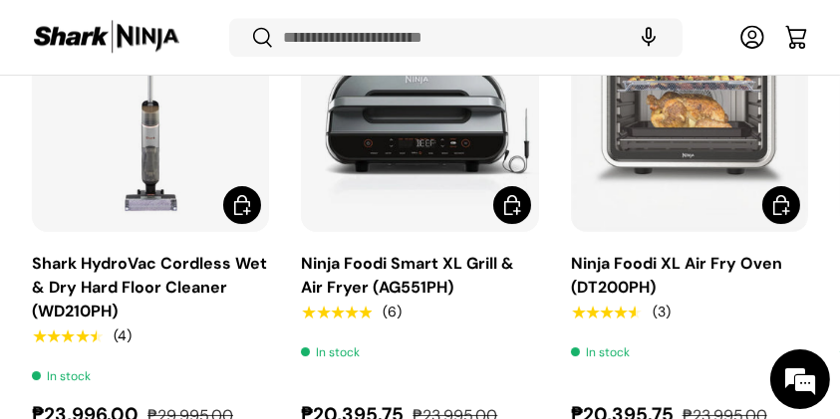 Image resolution: width=840 pixels, height=419 pixels. Describe the element at coordinates (676, 275) in the screenshot. I see `a: Ninja Foodi XL Air Fry Oven (DT200PH)` at that location.